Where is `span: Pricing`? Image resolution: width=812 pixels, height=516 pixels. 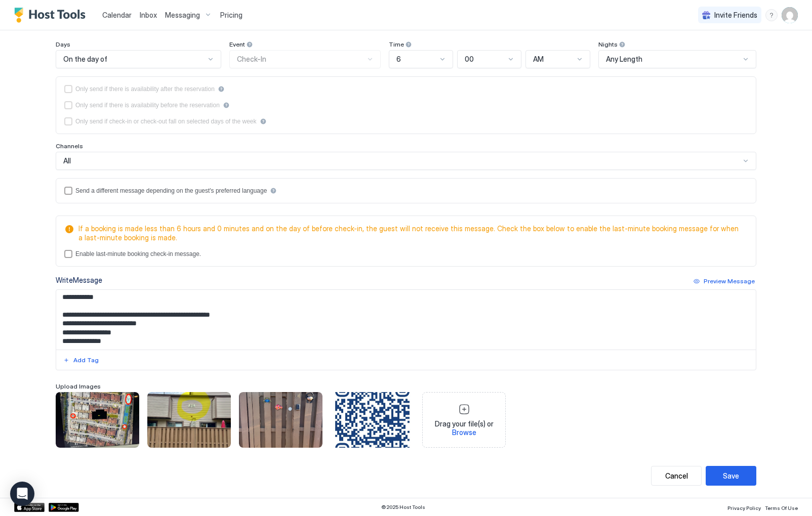 span: Pricing is located at coordinates (231, 15).